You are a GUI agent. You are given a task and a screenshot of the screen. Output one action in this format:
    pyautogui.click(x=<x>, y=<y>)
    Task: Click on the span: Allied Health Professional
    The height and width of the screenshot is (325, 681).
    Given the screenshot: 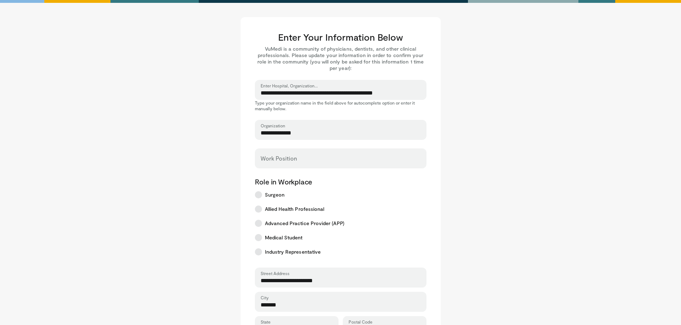 What is the action you would take?
    pyautogui.click(x=294, y=209)
    